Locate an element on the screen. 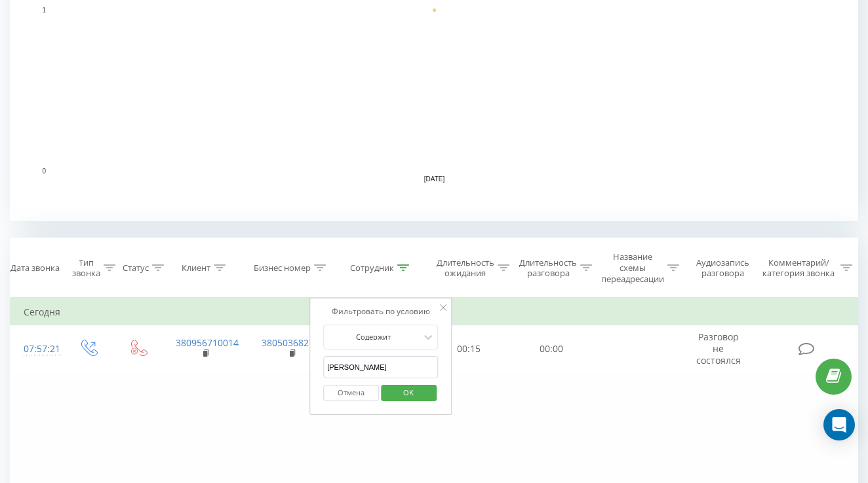 This screenshot has height=483, width=868. div: Бизнес номер is located at coordinates (282, 268).